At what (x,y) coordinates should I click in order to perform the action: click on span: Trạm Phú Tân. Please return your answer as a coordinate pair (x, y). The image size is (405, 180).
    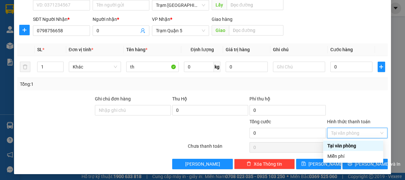
    Looking at the image, I should click on (180, 5).